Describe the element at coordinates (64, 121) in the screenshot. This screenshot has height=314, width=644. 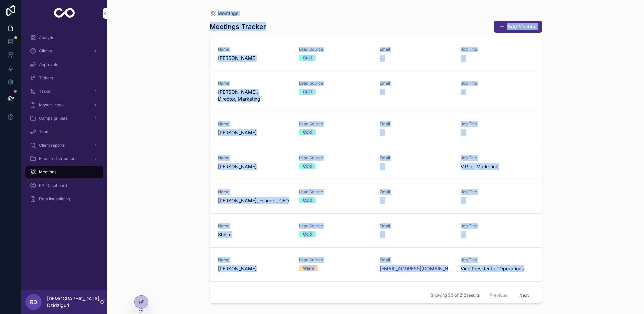
I see `div: scrollable content` at that location.